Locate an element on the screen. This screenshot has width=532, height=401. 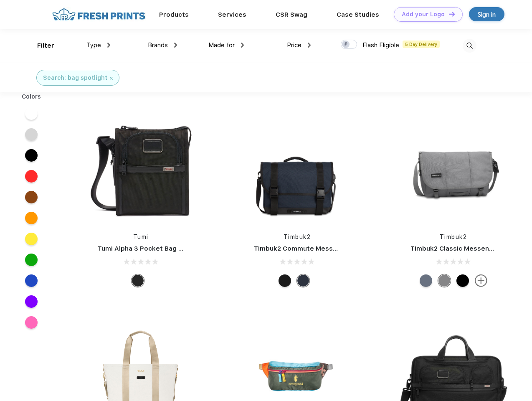
div: Sign in is located at coordinates (486, 14).